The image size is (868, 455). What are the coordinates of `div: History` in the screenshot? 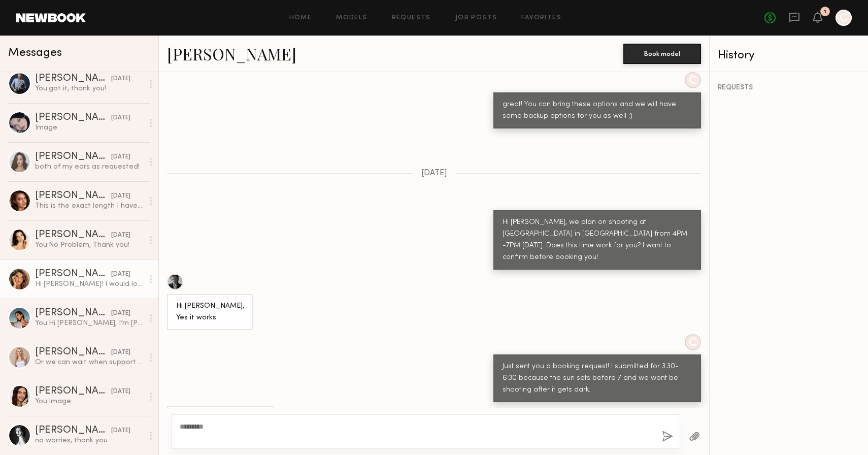 It's located at (789, 55).